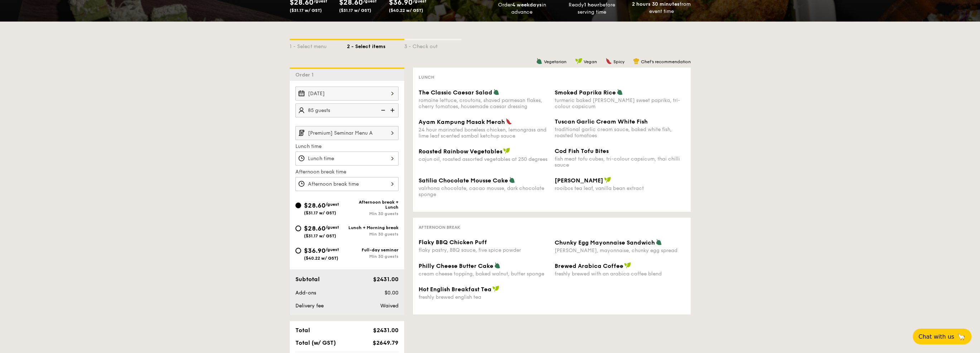 The width and height of the screenshot is (980, 353). Describe the element at coordinates (484, 250) in the screenshot. I see `div: flaky pastry, BBQ sauce, five spice powder` at that location.